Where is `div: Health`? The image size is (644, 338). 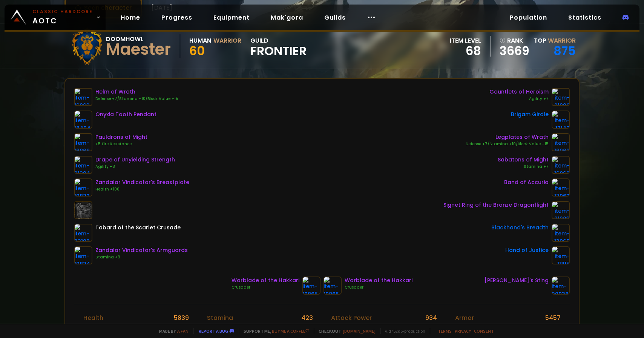
div: Health is located at coordinates (93, 318).